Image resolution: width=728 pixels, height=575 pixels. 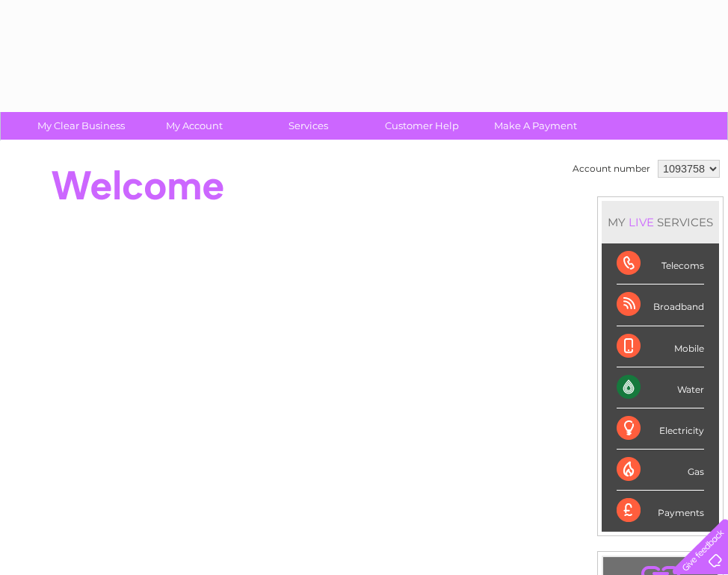 What do you see at coordinates (535, 125) in the screenshot?
I see `a: Make A Payment` at bounding box center [535, 125].